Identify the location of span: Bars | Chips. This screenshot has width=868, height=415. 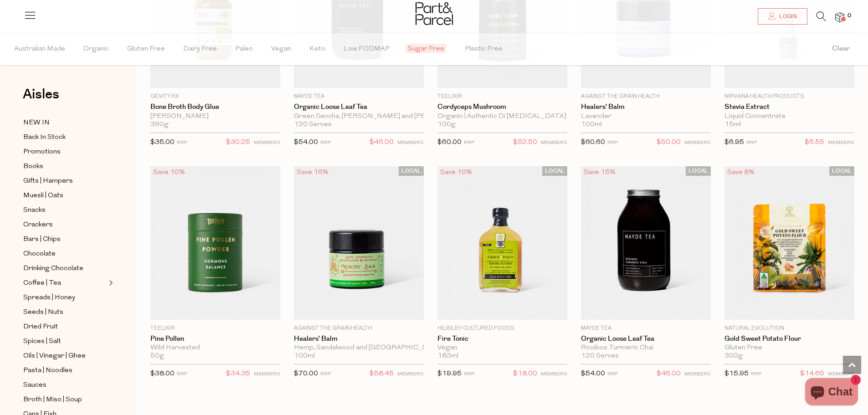
(42, 240).